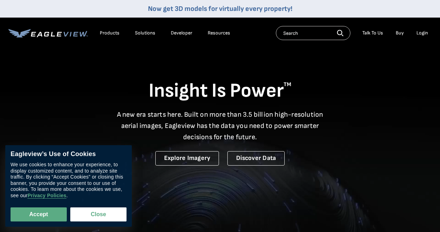 The width and height of the screenshot is (440, 232). I want to click on a: Privacy Policies, so click(47, 195).